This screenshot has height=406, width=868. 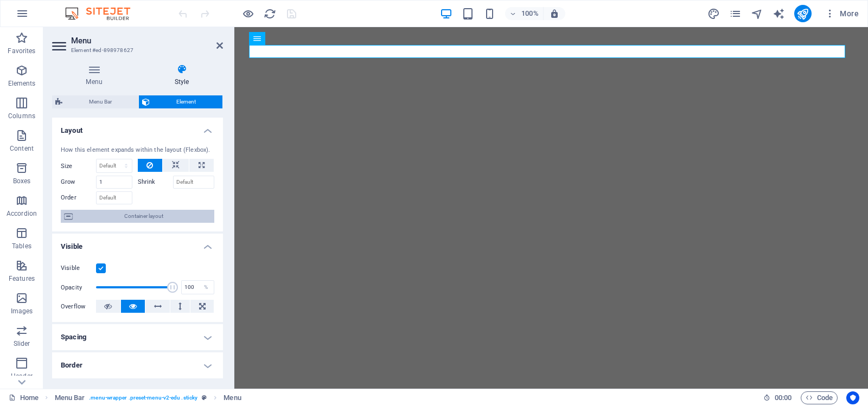 What do you see at coordinates (22, 377) in the screenshot?
I see `p: Header` at bounding box center [22, 377].